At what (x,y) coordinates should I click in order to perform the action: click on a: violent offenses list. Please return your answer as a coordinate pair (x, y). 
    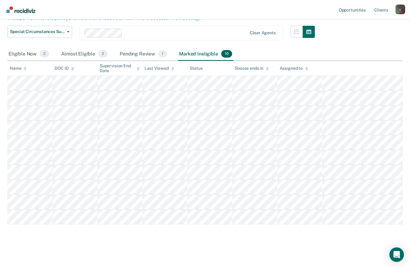
    Looking at the image, I should click on (98, 18).